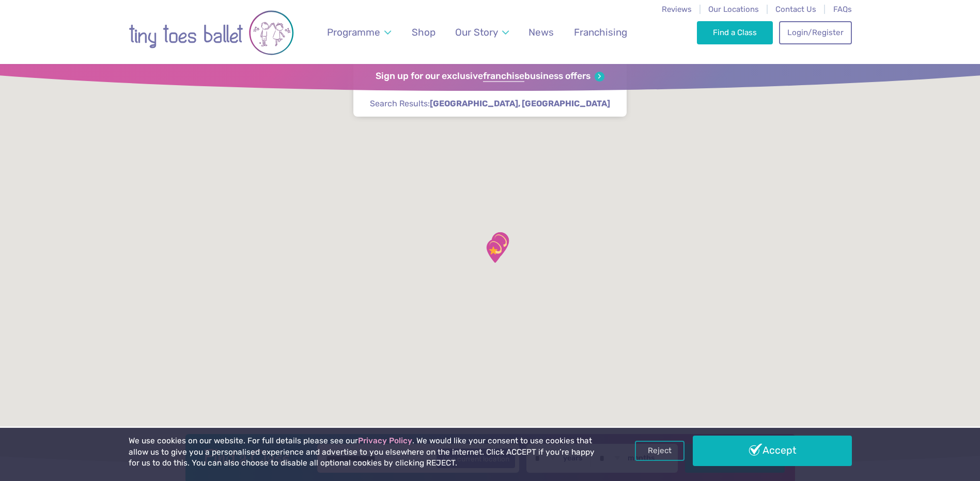 The width and height of the screenshot is (980, 481). I want to click on div: Highwoods Community Primary School, so click(500, 244).